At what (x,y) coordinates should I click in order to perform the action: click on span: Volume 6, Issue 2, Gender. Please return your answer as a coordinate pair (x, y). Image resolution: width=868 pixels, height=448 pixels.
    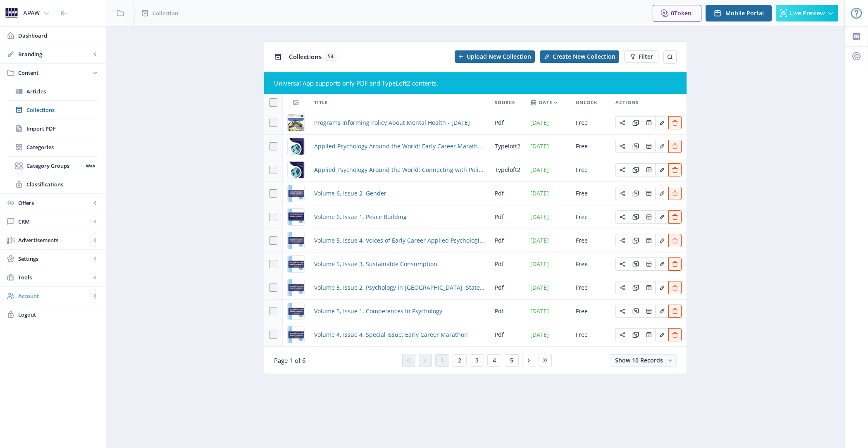
    Looking at the image, I should click on (350, 194).